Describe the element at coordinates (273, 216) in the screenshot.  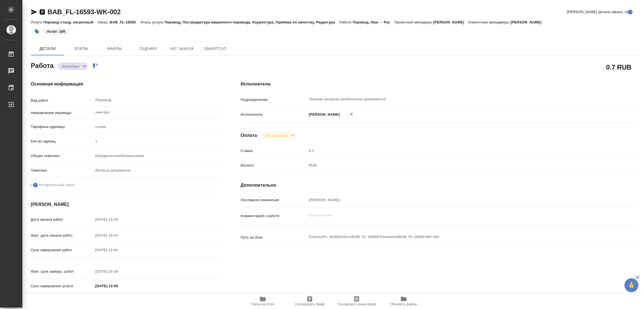
I see `p: Комментарий к работе` at that location.